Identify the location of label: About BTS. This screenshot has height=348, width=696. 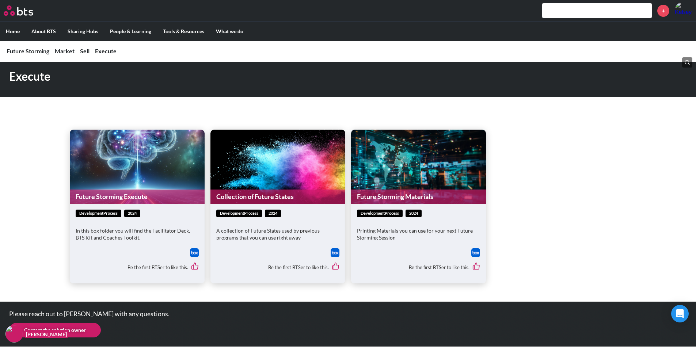
(43, 31).